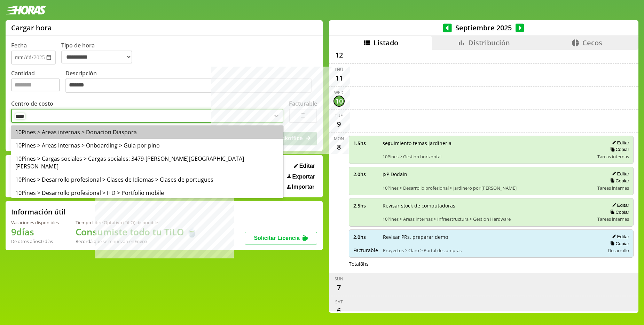 This screenshot has width=644, height=325. What do you see at coordinates (32, 27) in the screenshot?
I see `h1: Cargar hora` at bounding box center [32, 27].